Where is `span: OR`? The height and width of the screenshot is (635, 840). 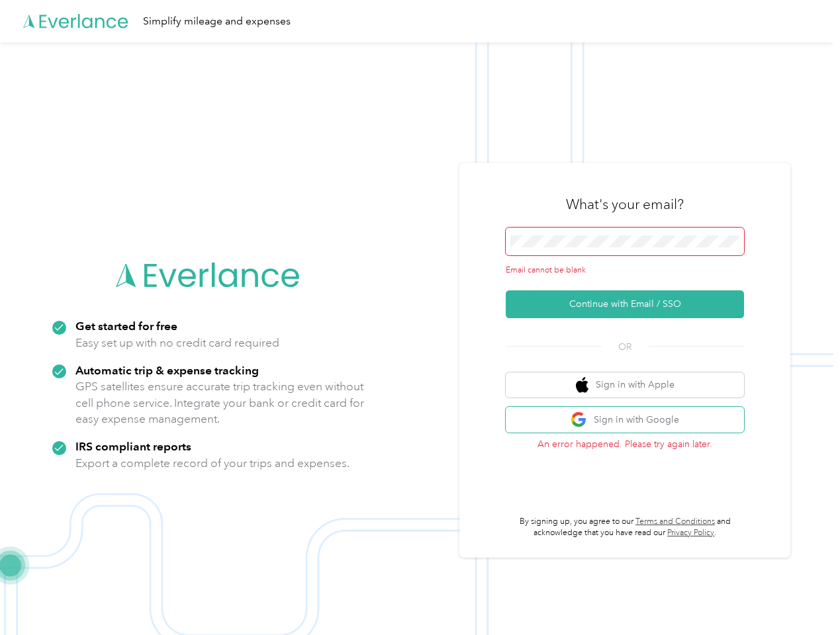
span: OR is located at coordinates (625, 347).